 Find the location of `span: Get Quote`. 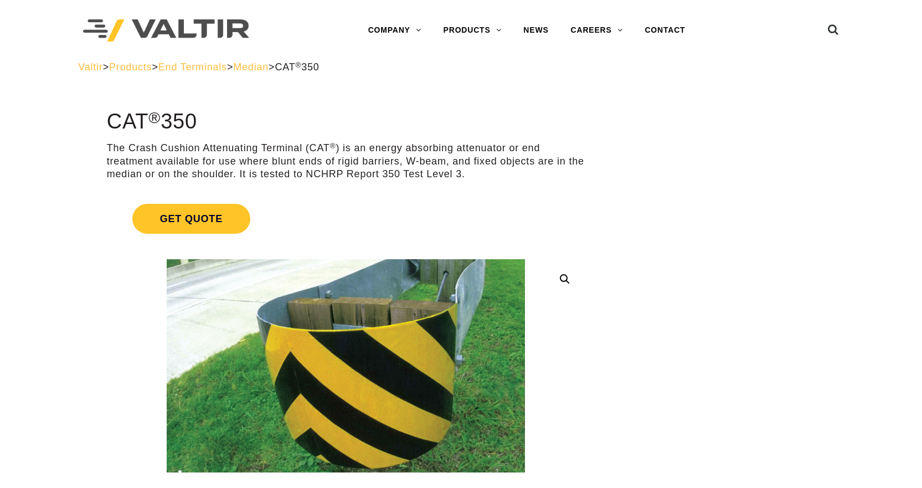

span: Get Quote is located at coordinates (191, 219).